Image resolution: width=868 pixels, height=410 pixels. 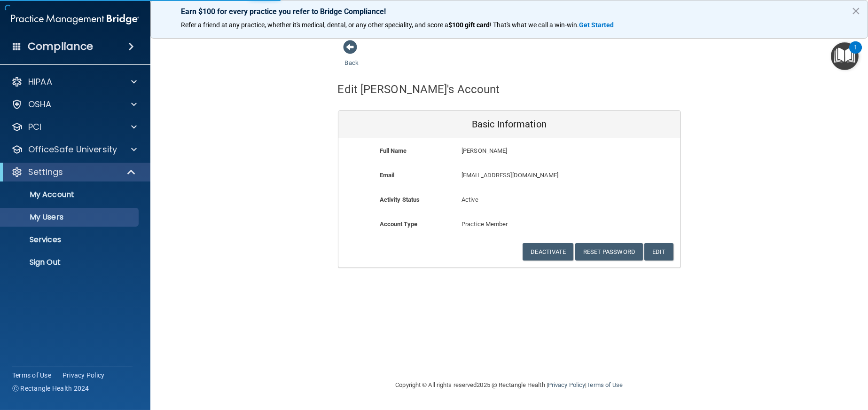 What do you see at coordinates (398, 224) in the screenshot?
I see `b: Account Type` at bounding box center [398, 224].